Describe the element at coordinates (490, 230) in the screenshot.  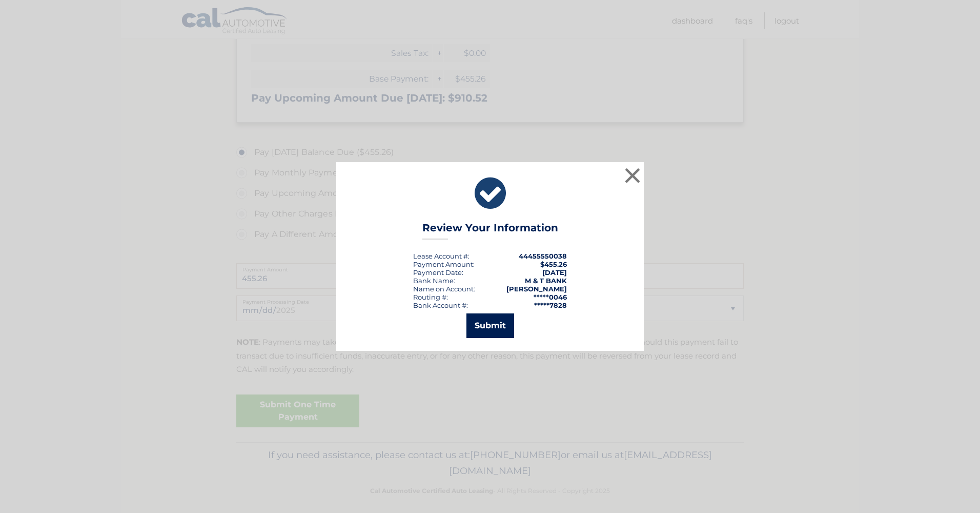
I see `h3: Review Your Information` at that location.